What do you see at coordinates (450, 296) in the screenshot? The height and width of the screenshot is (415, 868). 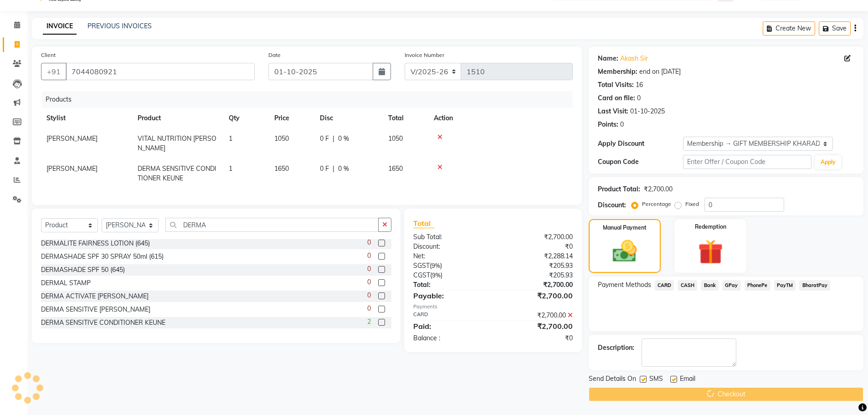 I see `div: Payable:` at bounding box center [450, 296].